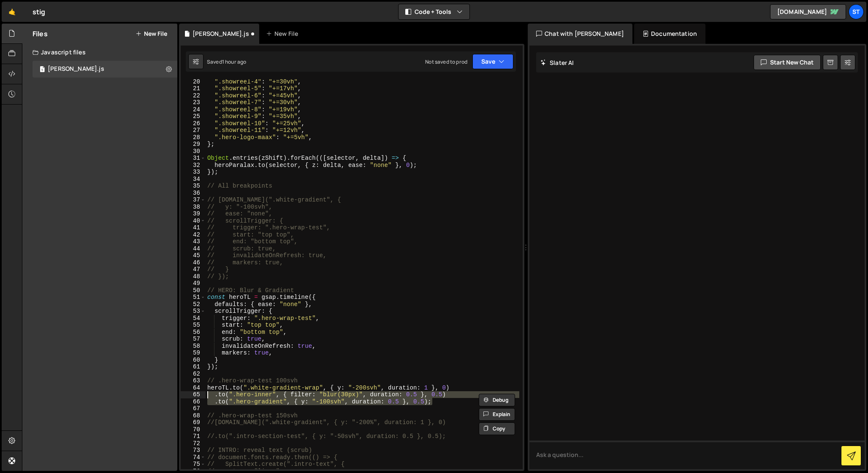 Image resolution: width=868 pixels, height=473 pixels. Describe the element at coordinates (193, 416) in the screenshot. I see `div: 68` at that location.